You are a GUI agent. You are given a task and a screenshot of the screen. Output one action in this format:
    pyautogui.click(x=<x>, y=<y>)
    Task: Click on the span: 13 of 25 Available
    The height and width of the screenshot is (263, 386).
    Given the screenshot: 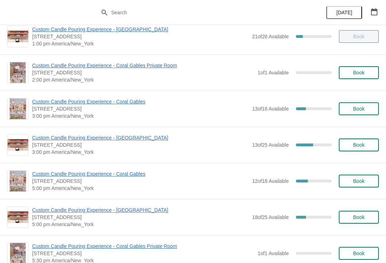 What is the action you would take?
    pyautogui.click(x=270, y=145)
    